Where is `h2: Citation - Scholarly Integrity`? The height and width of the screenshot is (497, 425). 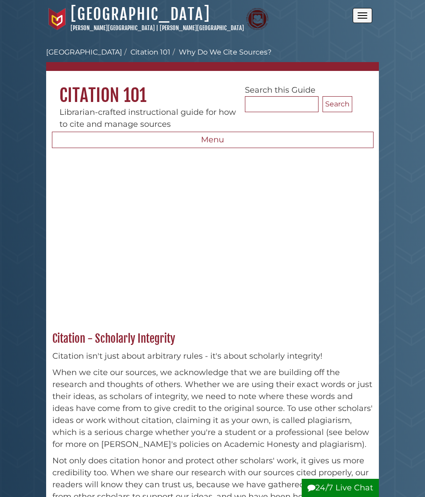
h2: Citation - Scholarly Integrity is located at coordinates (212, 339).